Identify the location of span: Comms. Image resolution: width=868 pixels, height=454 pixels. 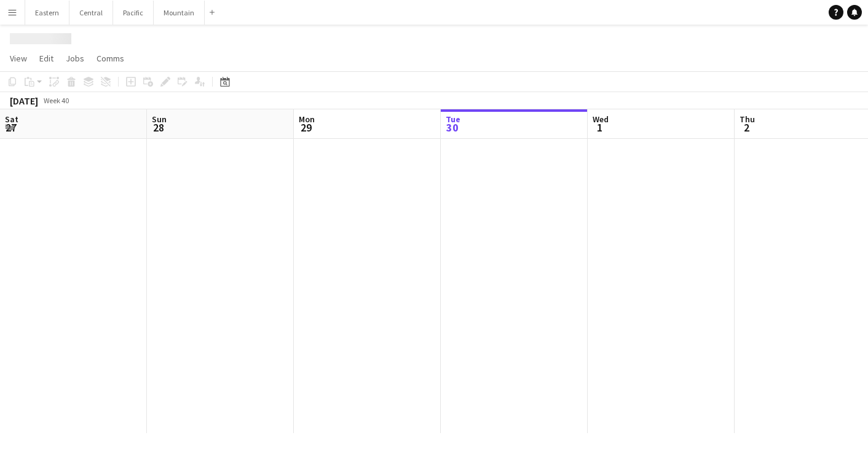
(110, 59).